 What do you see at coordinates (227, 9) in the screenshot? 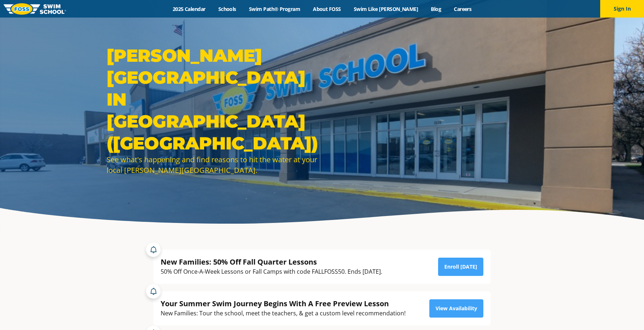
I see `a: Schools` at bounding box center [227, 9].